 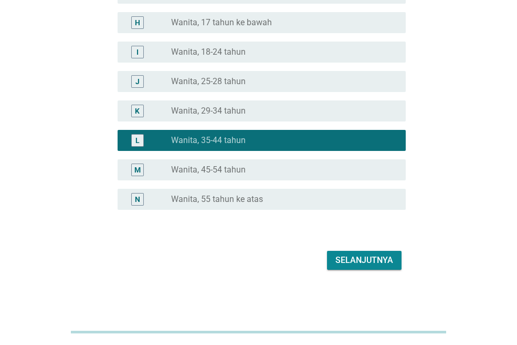 What do you see at coordinates (365, 260) in the screenshot?
I see `div: Selanjutnya` at bounding box center [365, 260].